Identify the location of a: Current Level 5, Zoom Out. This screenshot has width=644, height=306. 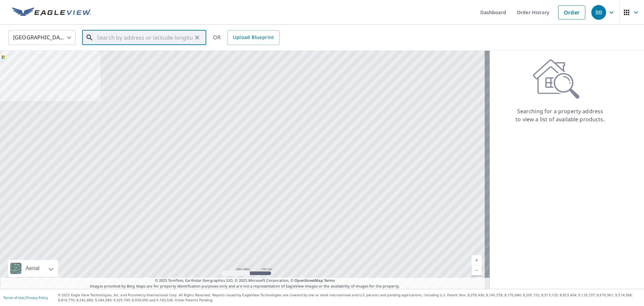
(477, 270).